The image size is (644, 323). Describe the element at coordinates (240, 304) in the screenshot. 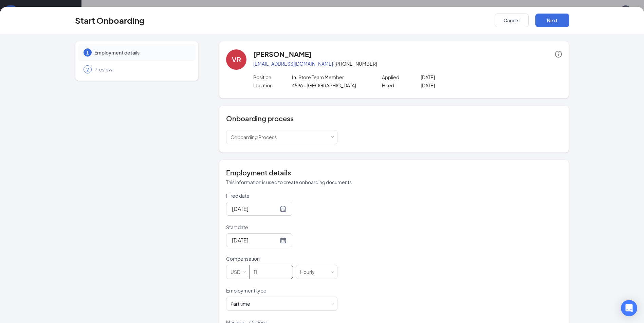

I see `div: Part time` at that location.